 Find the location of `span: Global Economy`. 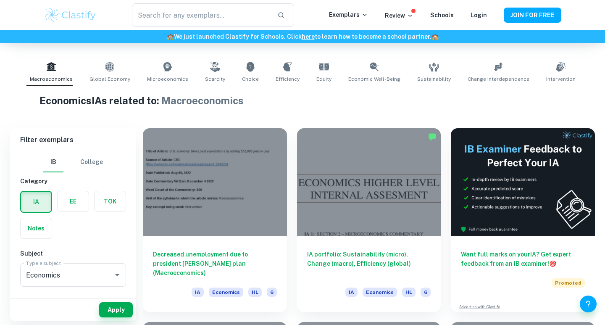

span: Global Economy is located at coordinates (110, 79).